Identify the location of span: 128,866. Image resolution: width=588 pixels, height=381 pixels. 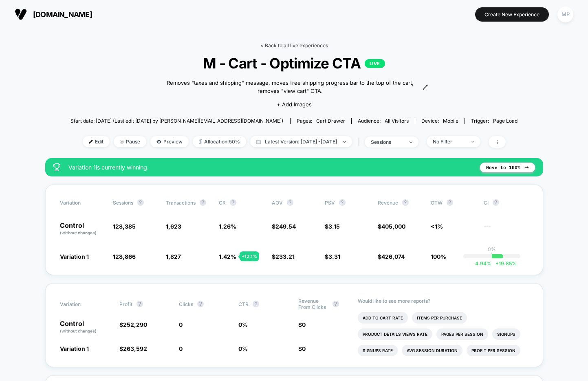
(124, 256).